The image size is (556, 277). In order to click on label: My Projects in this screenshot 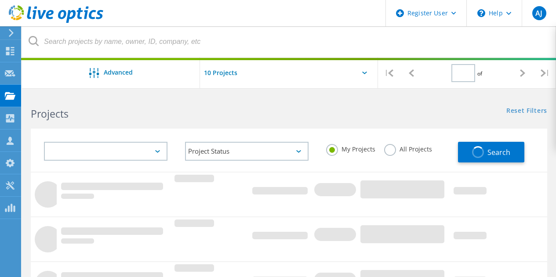, I will do `click(351, 148)`.